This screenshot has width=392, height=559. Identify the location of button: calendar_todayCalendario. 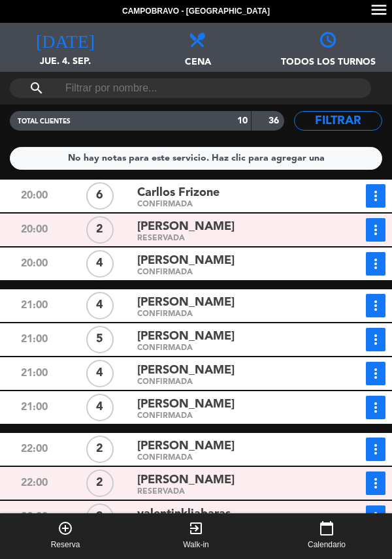
(327, 536).